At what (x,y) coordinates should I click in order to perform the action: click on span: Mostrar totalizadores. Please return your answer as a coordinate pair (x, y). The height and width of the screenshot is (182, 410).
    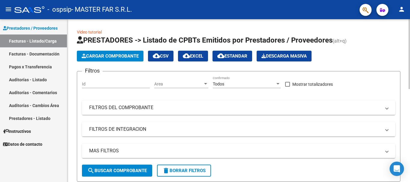
    Looking at the image, I should click on (313, 84).